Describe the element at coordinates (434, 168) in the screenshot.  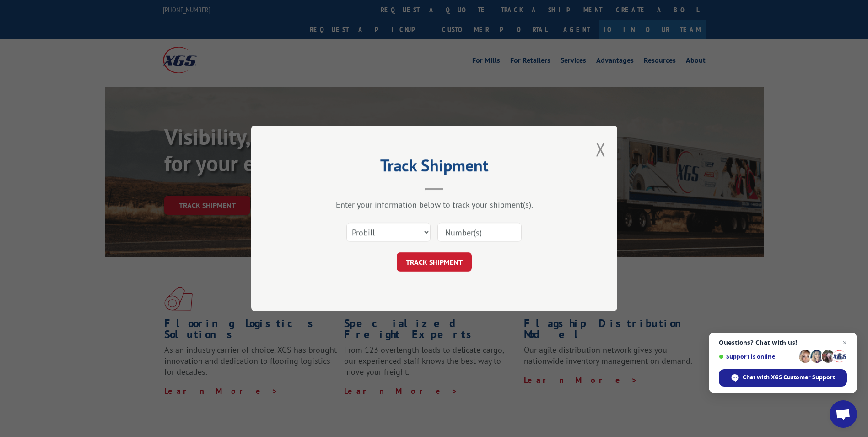
I see `h2: Track Shipment` at that location.